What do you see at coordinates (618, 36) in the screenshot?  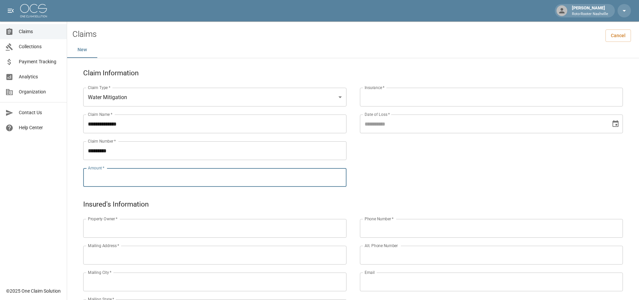 I see `a: Cancel` at bounding box center [618, 36].